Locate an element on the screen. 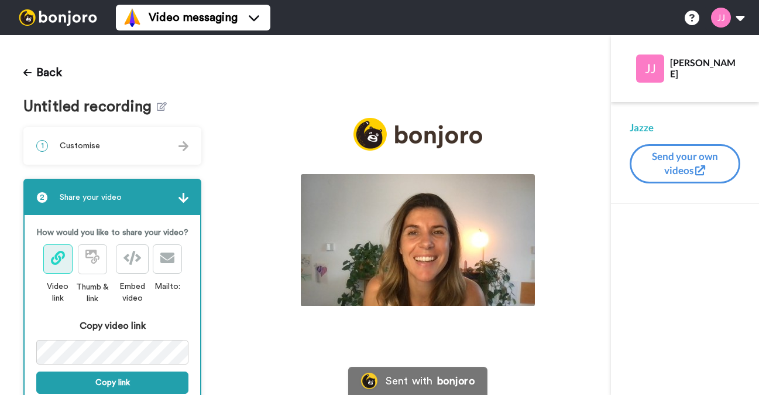  p: How would you like to share your video? is located at coordinates (112, 232).